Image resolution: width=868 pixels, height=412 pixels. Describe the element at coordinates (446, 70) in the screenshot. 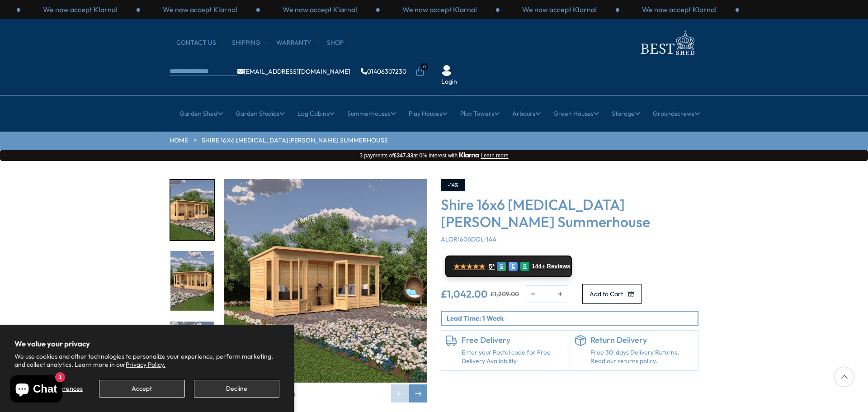

I see `img: User Icon` at that location.